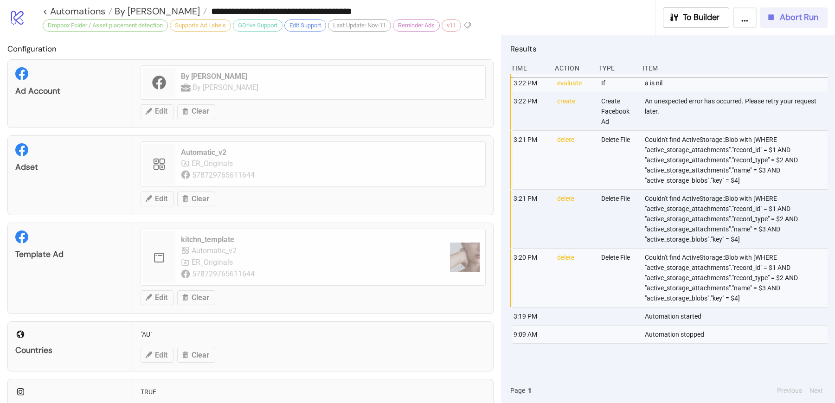  I want to click on div: Last Update: Nov-11, so click(360, 26).